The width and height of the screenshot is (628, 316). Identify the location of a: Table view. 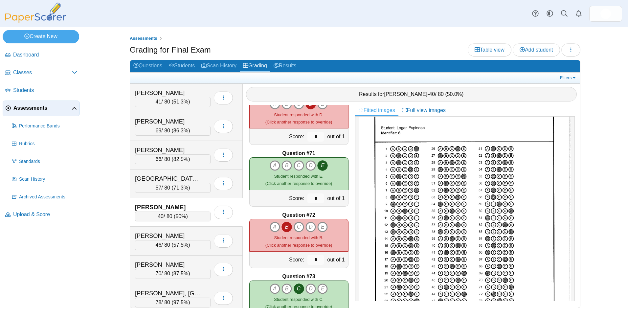
(489, 50).